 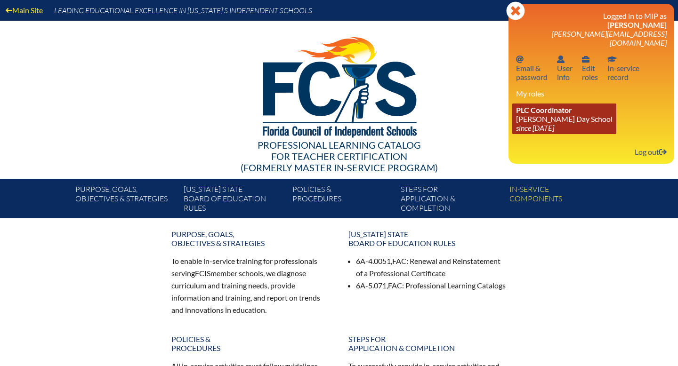 What do you see at coordinates (591, 29) in the screenshot?
I see `h3: Logged in to MIP as` at bounding box center [591, 29].